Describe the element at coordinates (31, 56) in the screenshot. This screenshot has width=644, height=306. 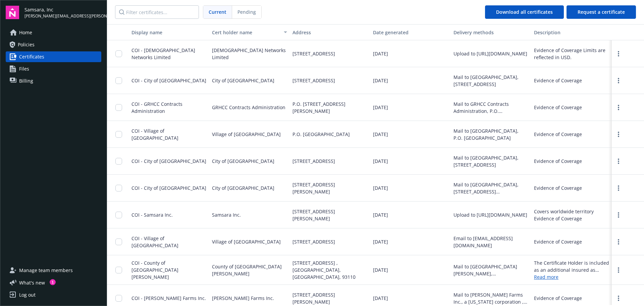
I see `span: Certificates` at that location.